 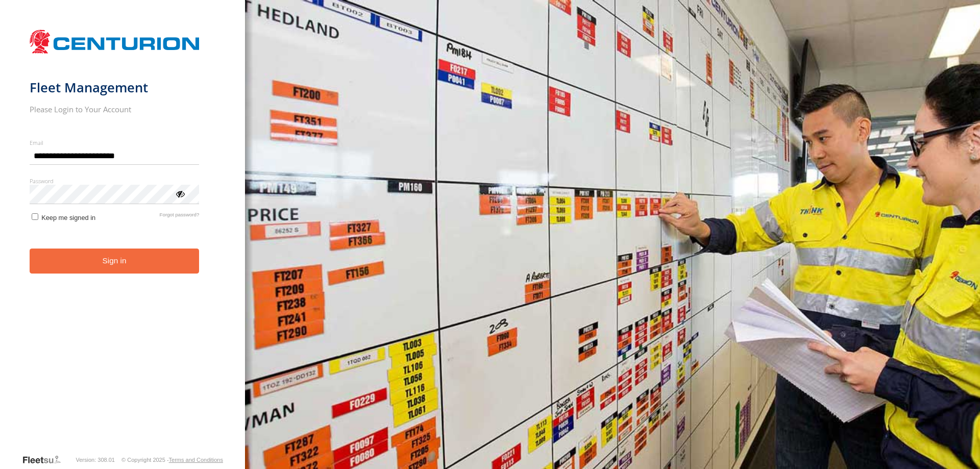 I want to click on button: Sign in, so click(x=114, y=261).